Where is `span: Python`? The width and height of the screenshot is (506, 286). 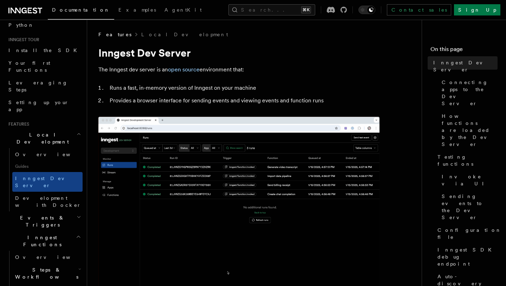
span: Python is located at coordinates (21, 25).